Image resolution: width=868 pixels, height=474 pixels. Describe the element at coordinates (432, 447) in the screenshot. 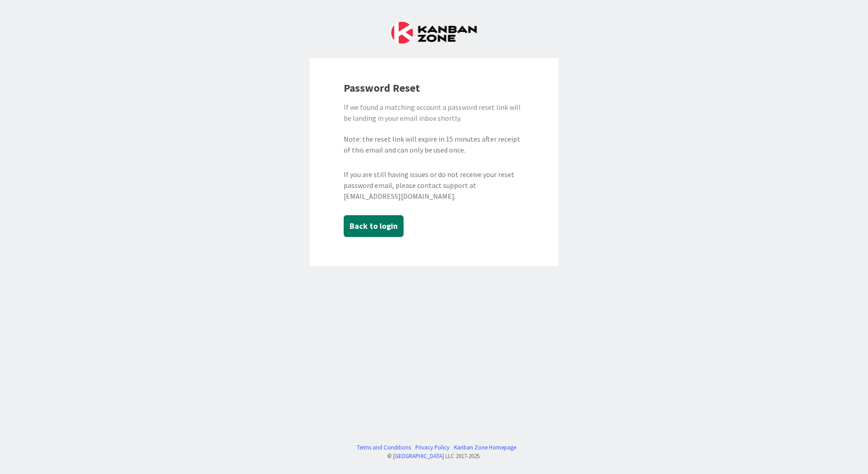

I see `a: Privacy Policy` at that location.